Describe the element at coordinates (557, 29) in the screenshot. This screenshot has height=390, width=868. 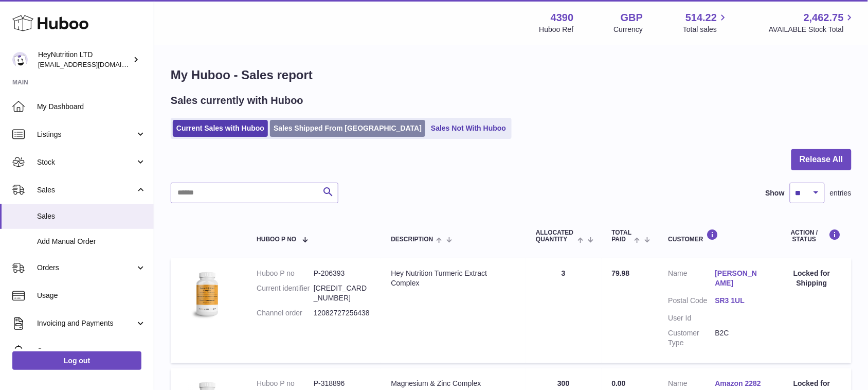
I see `div: Huboo Ref` at that location.